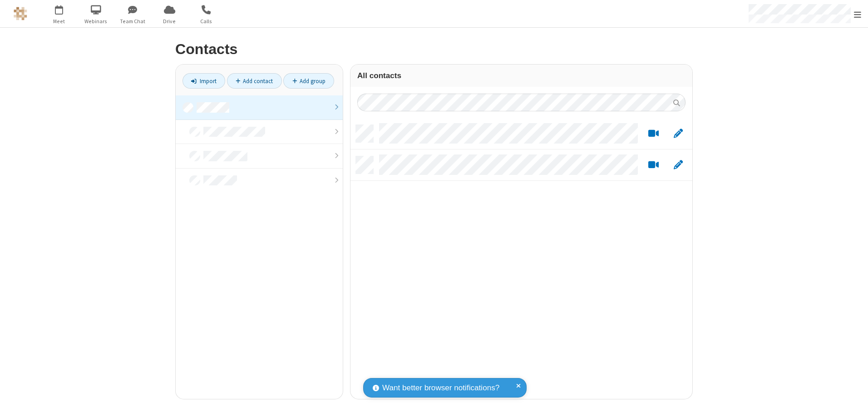 The height and width of the screenshot is (413, 868). I want to click on span: Want better browser notifications?, so click(441, 388).